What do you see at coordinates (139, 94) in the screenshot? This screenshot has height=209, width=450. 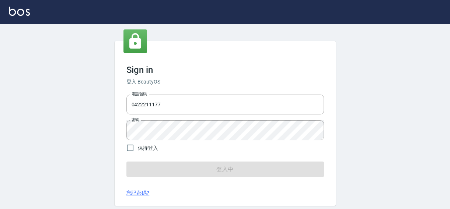 I see `label: 電話號碼` at bounding box center [139, 94].